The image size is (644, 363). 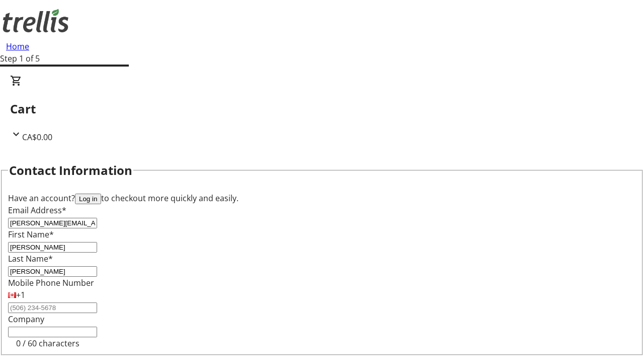 What do you see at coordinates (30, 258) in the screenshot?
I see `label: Last Name*` at bounding box center [30, 258].